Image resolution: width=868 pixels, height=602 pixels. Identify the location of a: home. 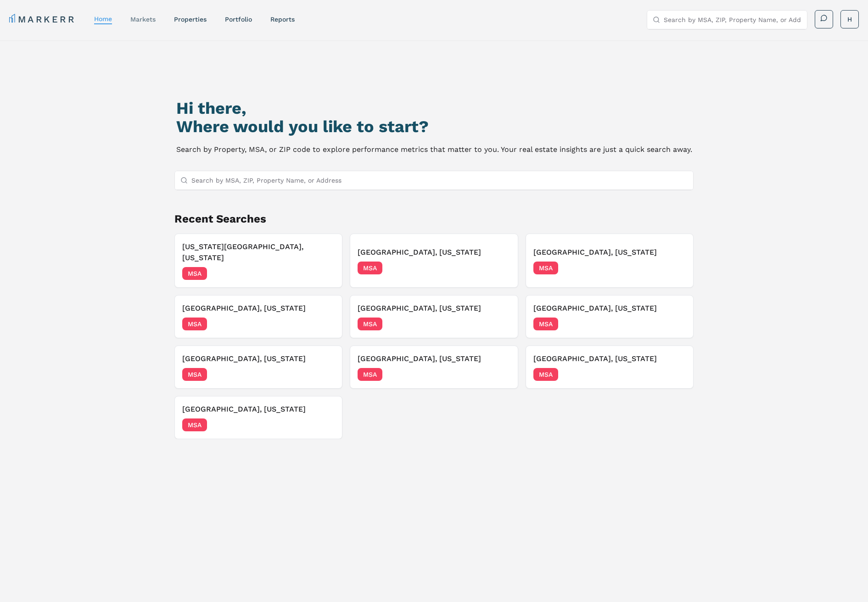
(103, 19).